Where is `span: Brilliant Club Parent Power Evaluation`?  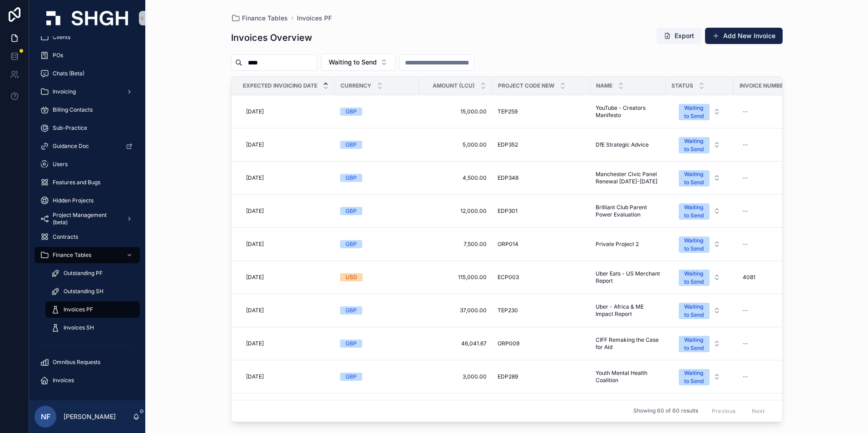 span: Brilliant Club Parent Power Evaluation is located at coordinates (628, 211).